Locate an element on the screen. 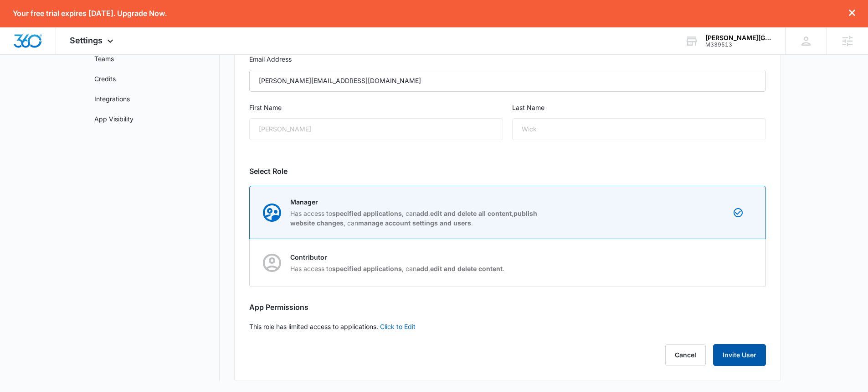 This screenshot has height=392, width=868. p: Has access to , can , . is located at coordinates (398, 268).